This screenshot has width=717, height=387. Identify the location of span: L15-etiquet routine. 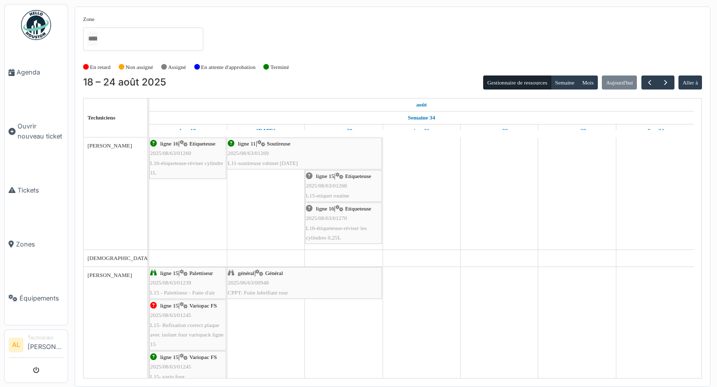
(327, 196).